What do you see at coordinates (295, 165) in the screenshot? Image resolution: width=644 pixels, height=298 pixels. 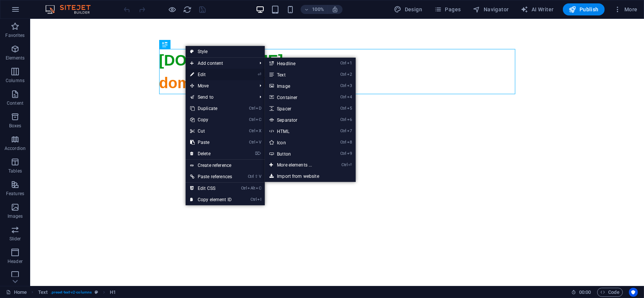 I see `a: Ctrl⏎More elements ...` at bounding box center [295, 165].